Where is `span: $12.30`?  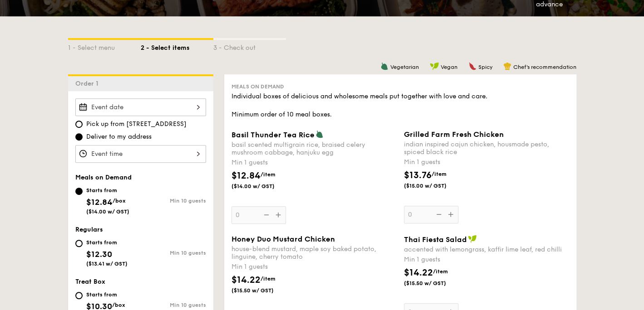
span: $12.30 is located at coordinates (99, 254).